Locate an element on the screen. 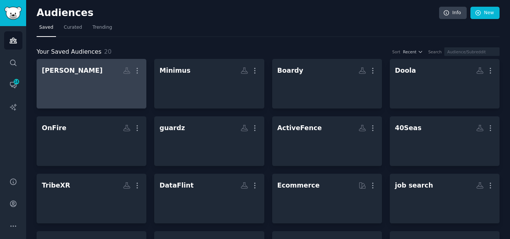  div: 40Seas is located at coordinates (408, 128).